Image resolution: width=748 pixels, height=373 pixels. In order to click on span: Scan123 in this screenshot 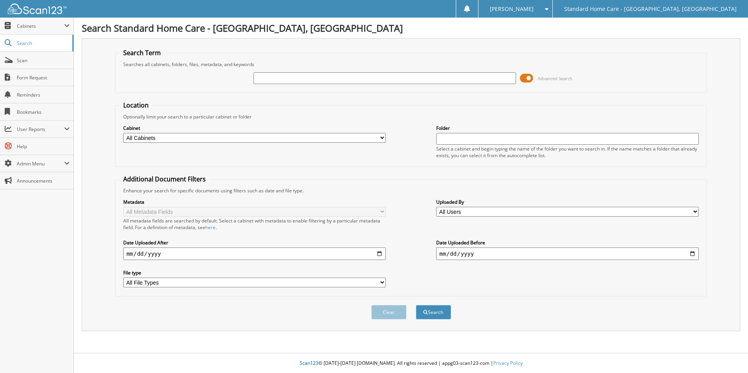, I will do `click(309, 363)`.